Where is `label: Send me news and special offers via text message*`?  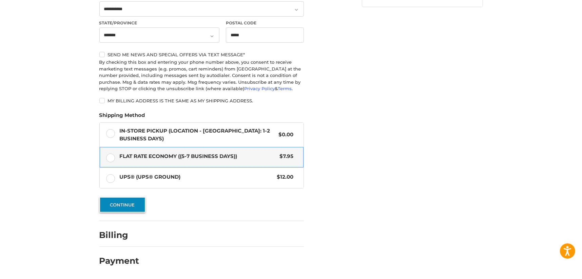
label: Send me news and special offers via text message* is located at coordinates (202, 55).